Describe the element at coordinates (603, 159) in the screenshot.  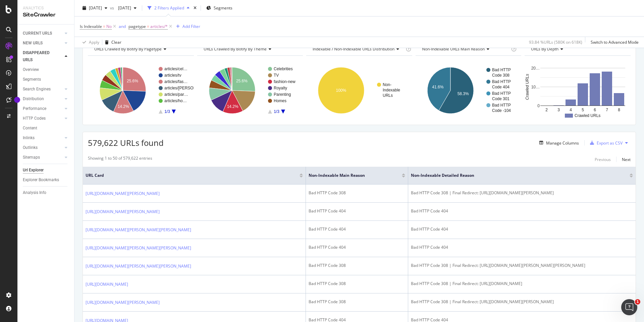
I see `button: Previous` at that location.